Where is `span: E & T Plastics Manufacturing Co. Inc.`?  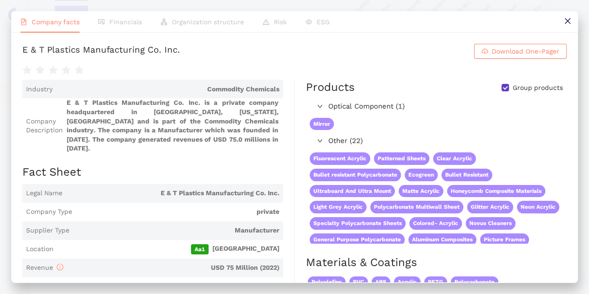 span: E & T Plastics Manufacturing Co. Inc. is located at coordinates (173, 193).